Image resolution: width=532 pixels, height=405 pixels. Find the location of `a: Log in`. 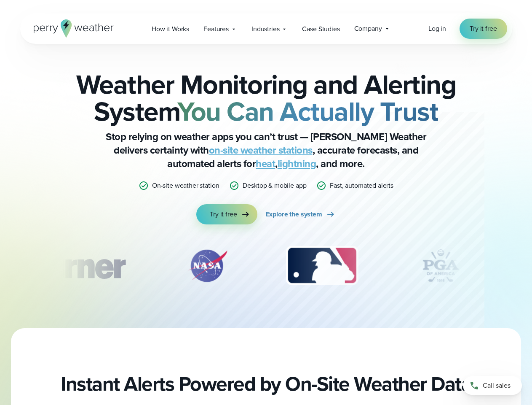

a: Log in is located at coordinates (437, 29).